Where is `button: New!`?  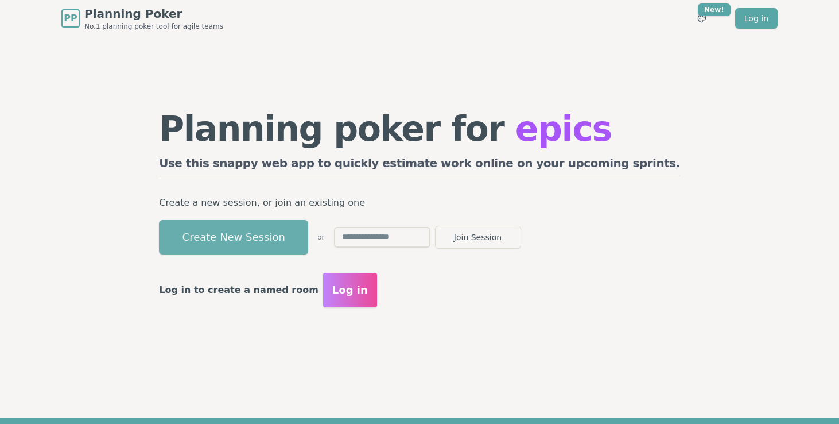
button: New! is located at coordinates (702, 18).